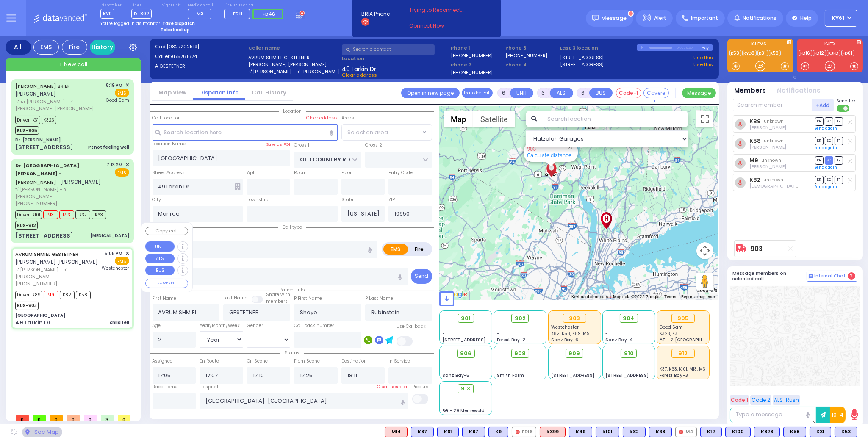 The height and width of the screenshot is (440, 868). What do you see at coordinates (117, 100) in the screenshot?
I see `span: Good Sam` at bounding box center [117, 100].